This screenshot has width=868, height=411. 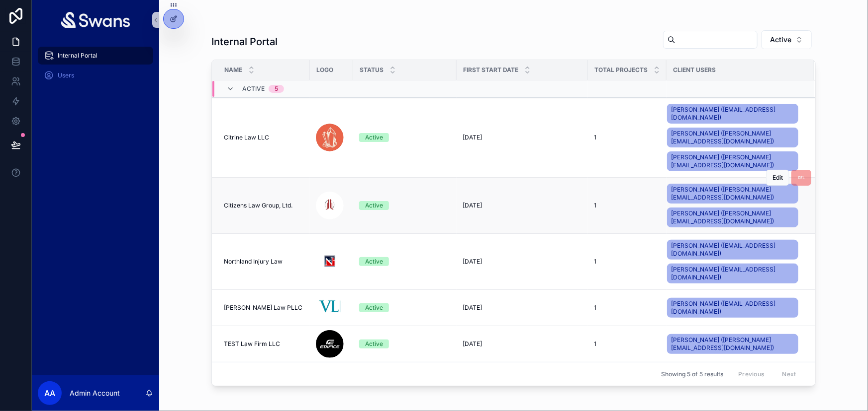 What do you see at coordinates (251, 344) in the screenshot?
I see `span: TEST Law Firm LLC` at bounding box center [251, 344].